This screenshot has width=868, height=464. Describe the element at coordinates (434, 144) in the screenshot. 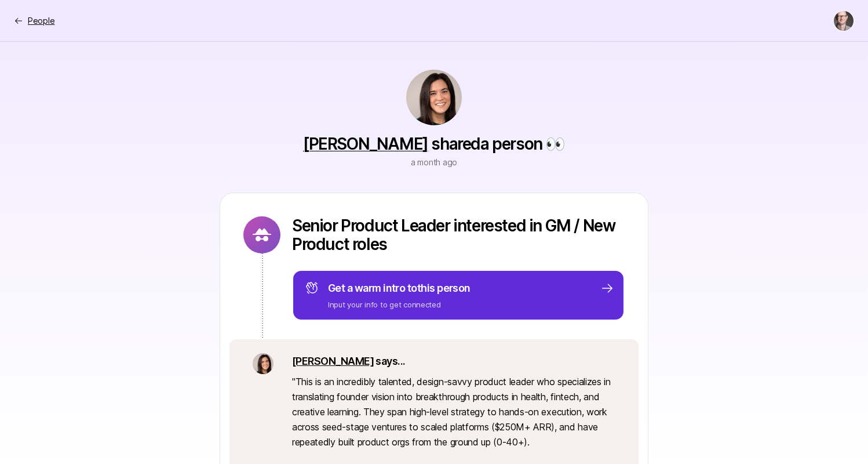

I see `p: shared a person 👀` at that location.